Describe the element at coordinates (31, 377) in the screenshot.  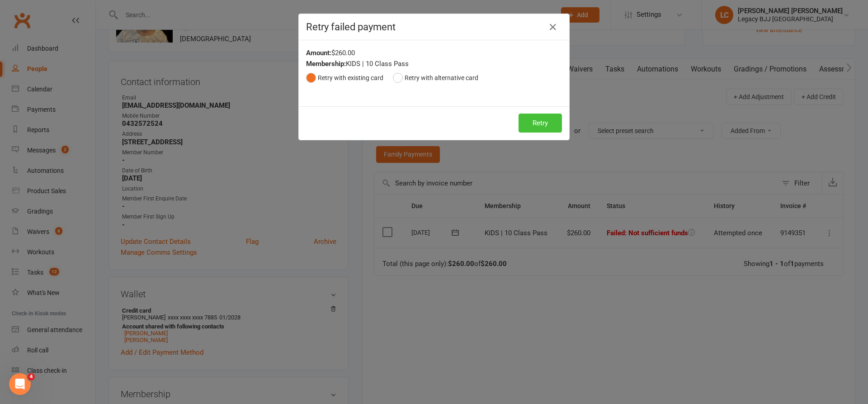
I see `span: 4` at that location.